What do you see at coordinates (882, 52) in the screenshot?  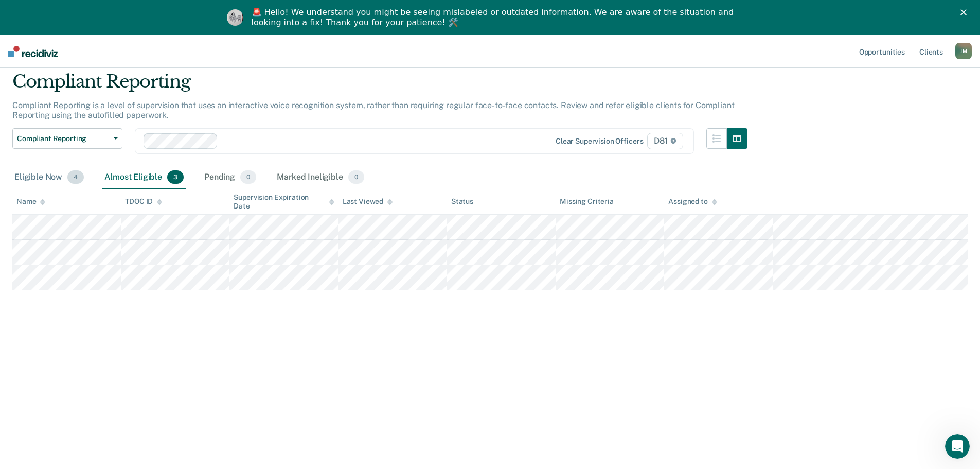 I see `a: Opportunities` at bounding box center [882, 52].